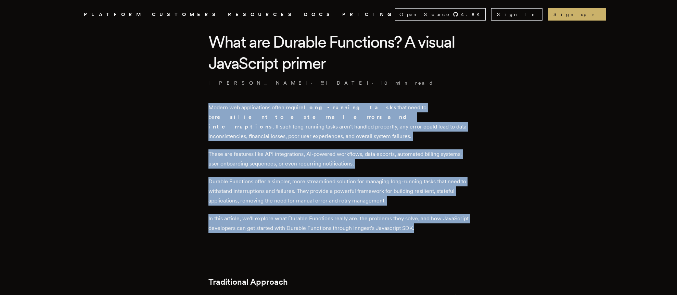 Image resolution: width=677 pixels, height=295 pixels. Describe the element at coordinates (310, 122) in the screenshot. I see `strong: resilient to external errors and interruptions` at that location.